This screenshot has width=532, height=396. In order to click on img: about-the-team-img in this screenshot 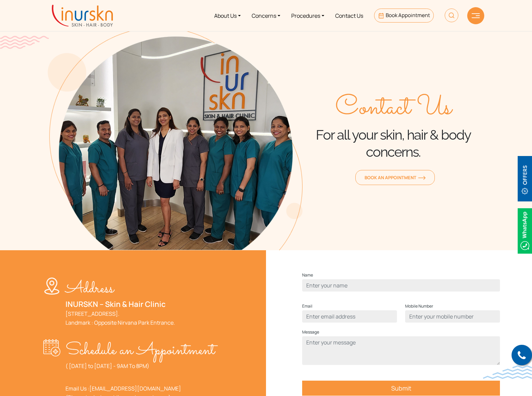, I will do `click(175, 138)`.